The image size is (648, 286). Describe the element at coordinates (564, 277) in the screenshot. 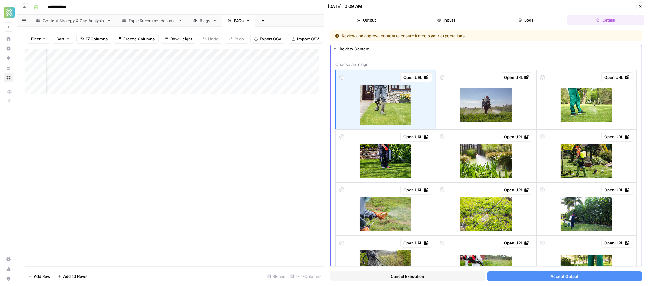

I see `button: Accept Output` at that location.